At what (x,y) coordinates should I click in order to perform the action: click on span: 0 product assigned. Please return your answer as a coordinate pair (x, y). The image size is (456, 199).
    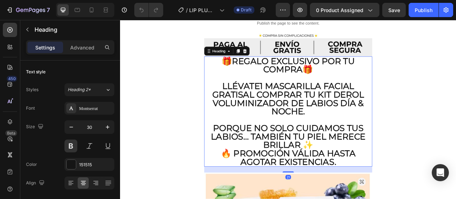
    Looking at the image, I should click on (340, 10).